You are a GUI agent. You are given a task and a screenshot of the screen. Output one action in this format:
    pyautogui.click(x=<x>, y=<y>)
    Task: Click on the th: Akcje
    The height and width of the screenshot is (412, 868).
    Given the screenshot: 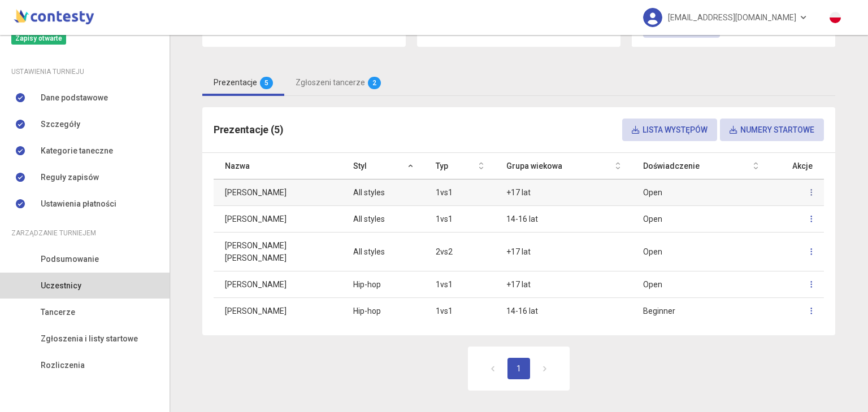 What is the action you would take?
    pyautogui.click(x=797, y=166)
    